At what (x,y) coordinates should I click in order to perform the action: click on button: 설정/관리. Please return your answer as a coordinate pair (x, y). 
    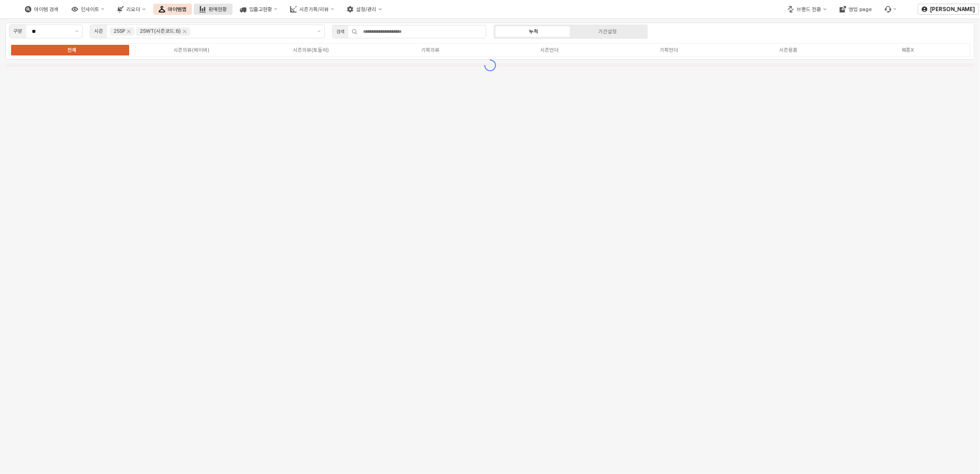
    Looking at the image, I should click on (364, 9).